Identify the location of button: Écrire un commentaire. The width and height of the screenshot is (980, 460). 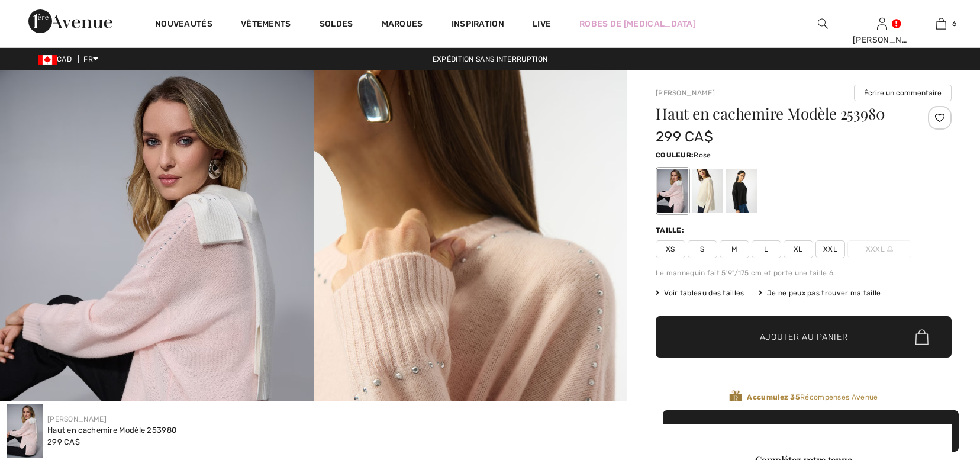
(903, 93).